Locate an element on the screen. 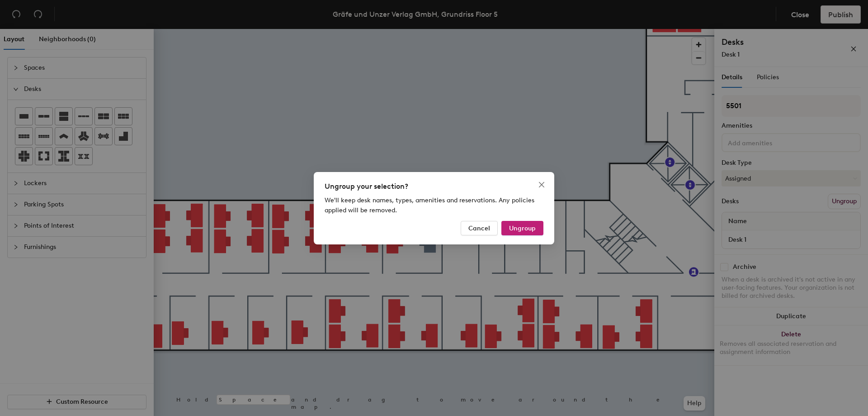 The height and width of the screenshot is (416, 868). span: Ungroup is located at coordinates (522, 228).